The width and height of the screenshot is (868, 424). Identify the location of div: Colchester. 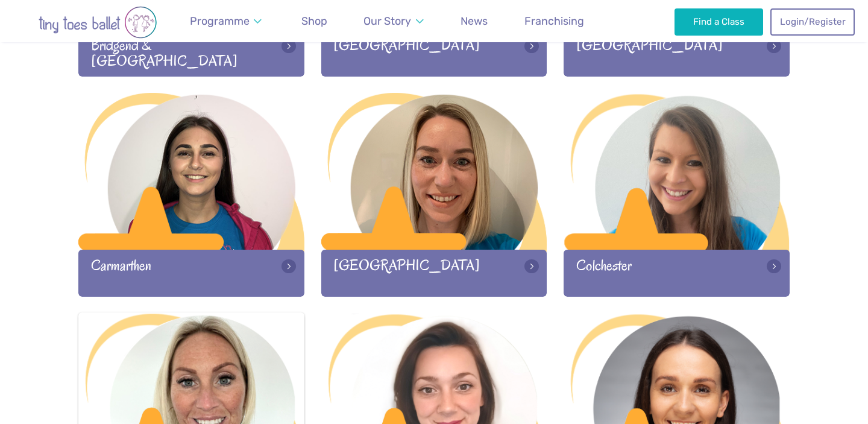
(676, 272).